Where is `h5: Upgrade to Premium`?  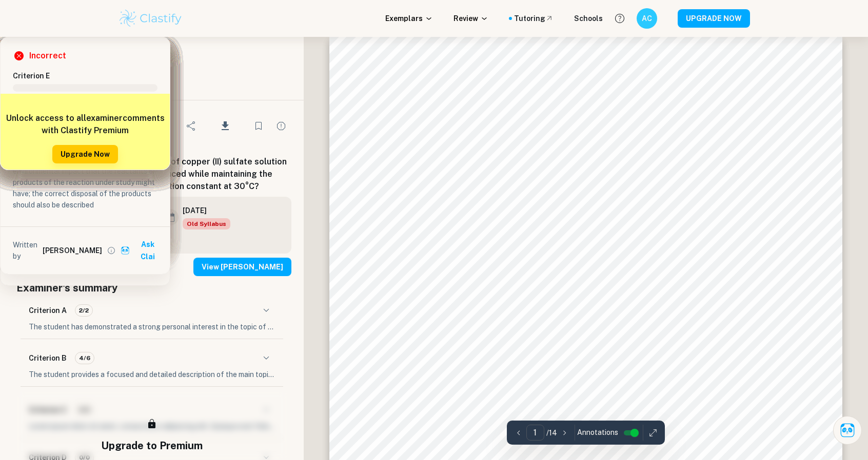
h5: Upgrade to Premium is located at coordinates (152, 446).